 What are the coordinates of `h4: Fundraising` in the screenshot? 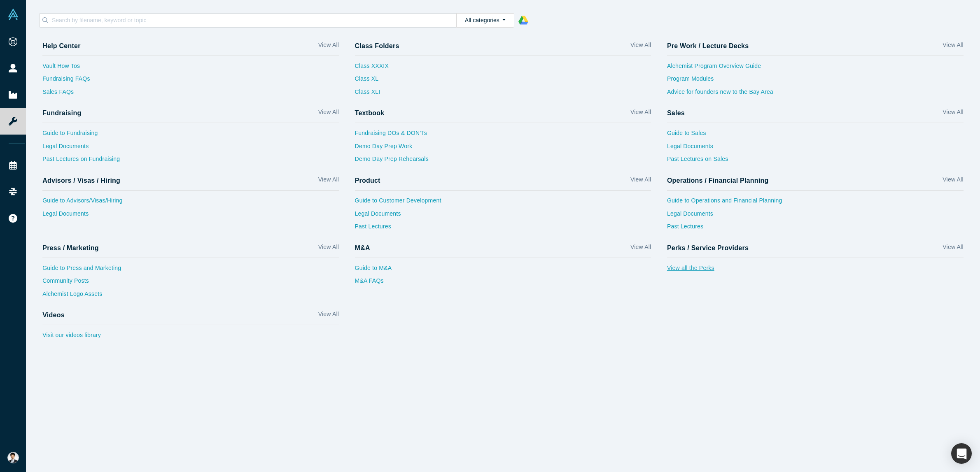 It's located at (62, 112).